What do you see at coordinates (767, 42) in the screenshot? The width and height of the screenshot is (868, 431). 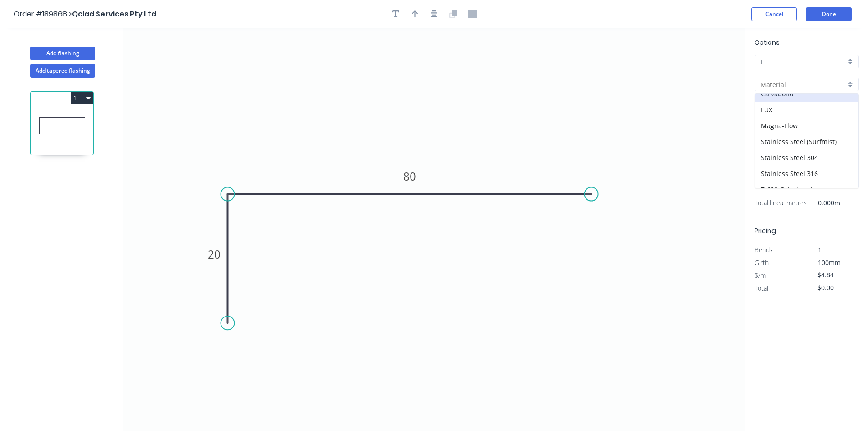 I see `span: Options` at bounding box center [767, 42].